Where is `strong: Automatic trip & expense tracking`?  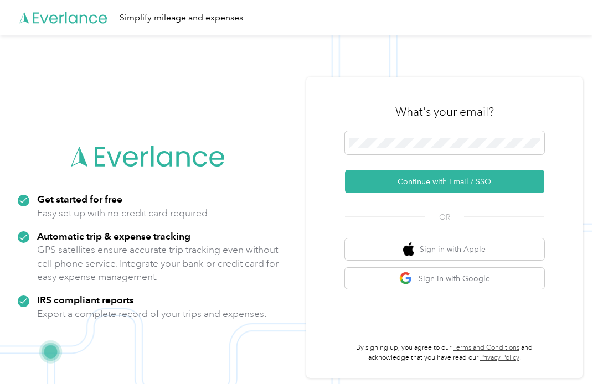
strong: Automatic trip & expense tracking is located at coordinates (114, 236).